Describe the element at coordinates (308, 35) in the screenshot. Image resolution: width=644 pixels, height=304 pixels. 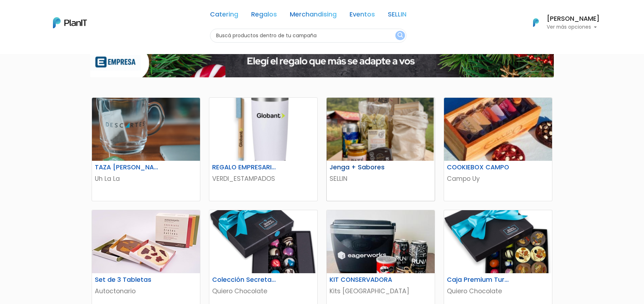
I see `input: Buscá productos dentro de tu campaña` at that location.